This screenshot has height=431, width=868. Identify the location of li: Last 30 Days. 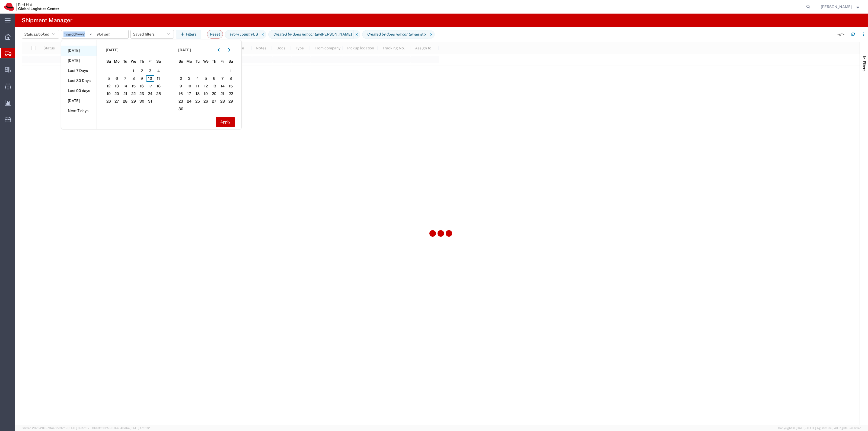
(79, 81).